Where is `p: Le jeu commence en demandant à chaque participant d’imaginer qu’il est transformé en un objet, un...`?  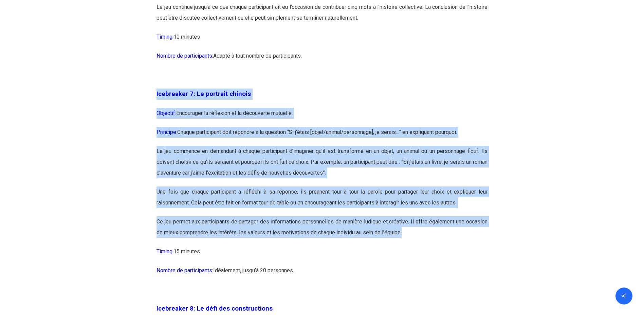
p: Le jeu commence en demandant à chaque participant d’imaginer qu’il est transformé en un objet, un... is located at coordinates (322, 166).